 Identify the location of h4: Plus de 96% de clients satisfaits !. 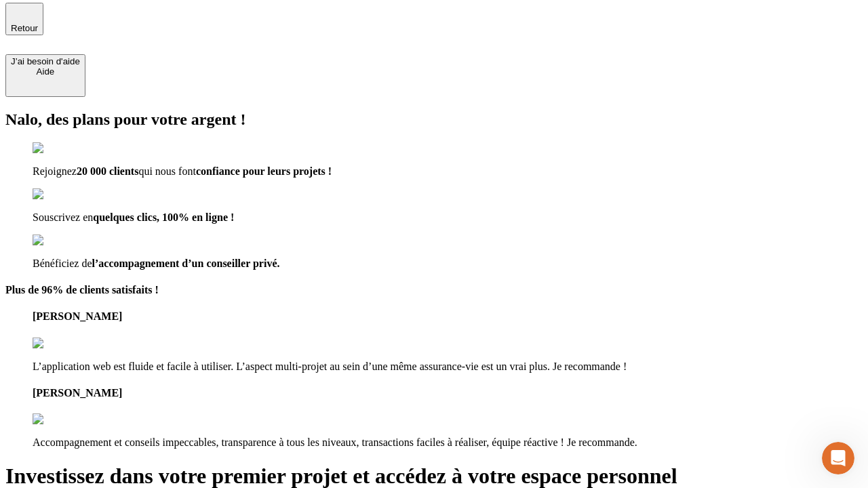
(434, 290).